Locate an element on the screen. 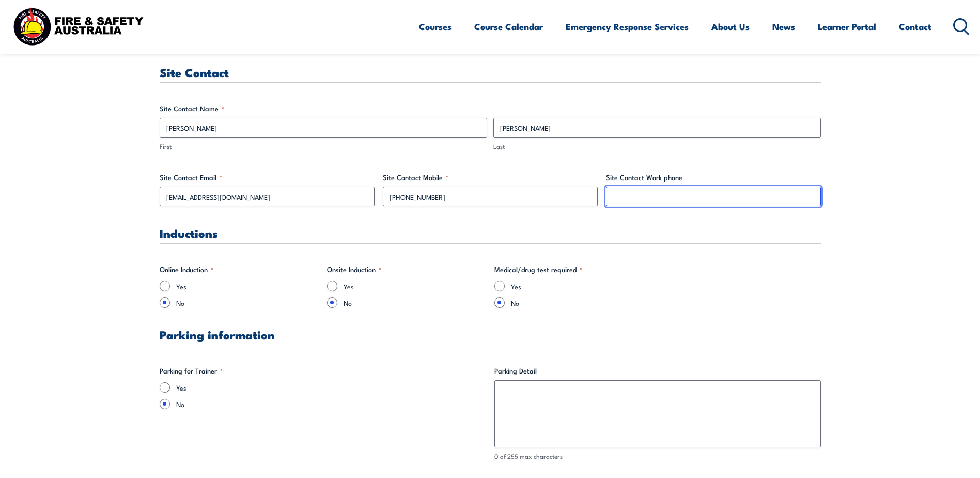 The image size is (980, 478). legend: Medical/drug test required is located at coordinates (538, 269).